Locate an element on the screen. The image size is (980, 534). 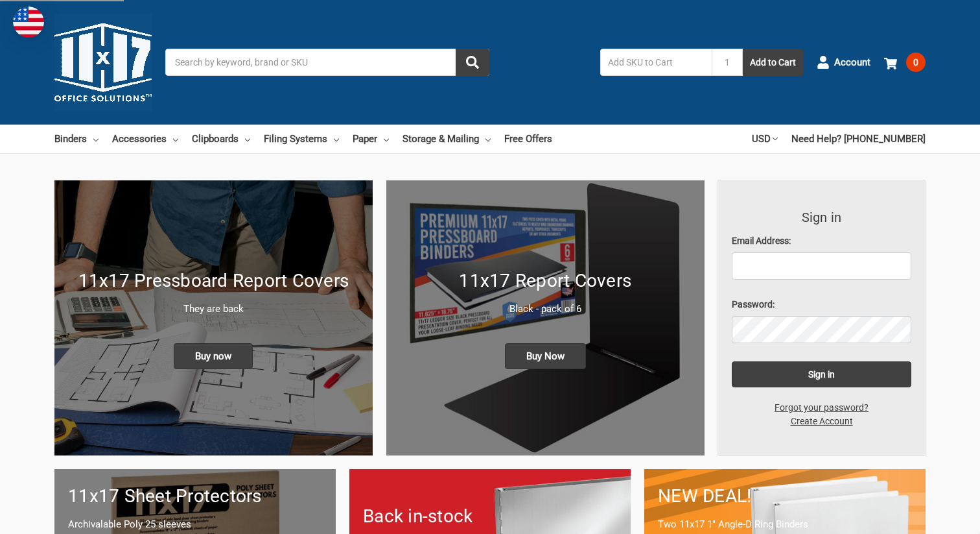
p: Black - pack of 6 is located at coordinates (545, 308).